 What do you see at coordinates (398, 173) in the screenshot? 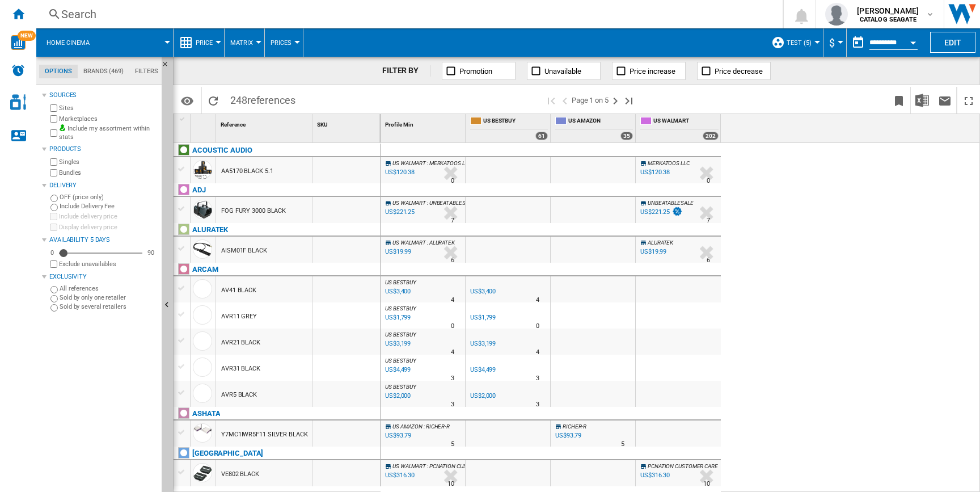
I see `div: Last updated : Friday, 15 August 2025 08:57` at bounding box center [398, 173].